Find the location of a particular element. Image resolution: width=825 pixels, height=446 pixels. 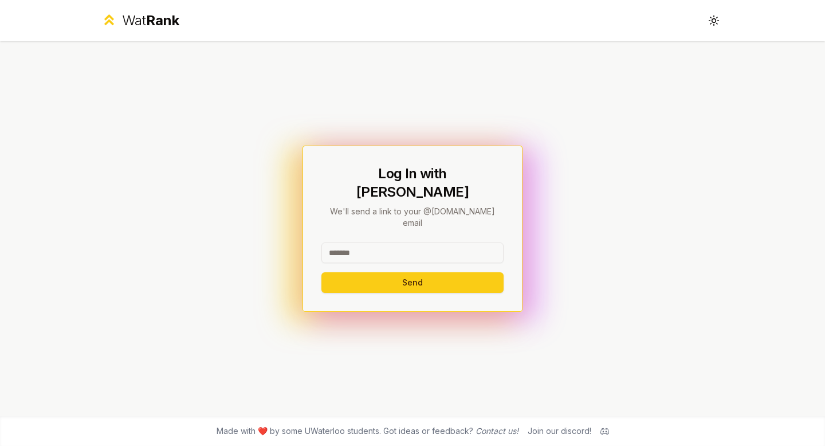

div: Wat is located at coordinates (151, 21).